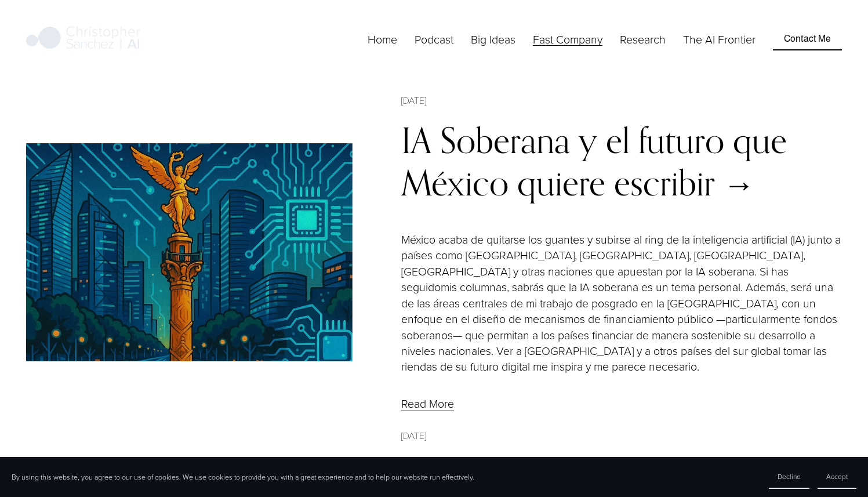 The height and width of the screenshot is (497, 868). What do you see at coordinates (837, 476) in the screenshot?
I see `span: Accept` at bounding box center [837, 476].